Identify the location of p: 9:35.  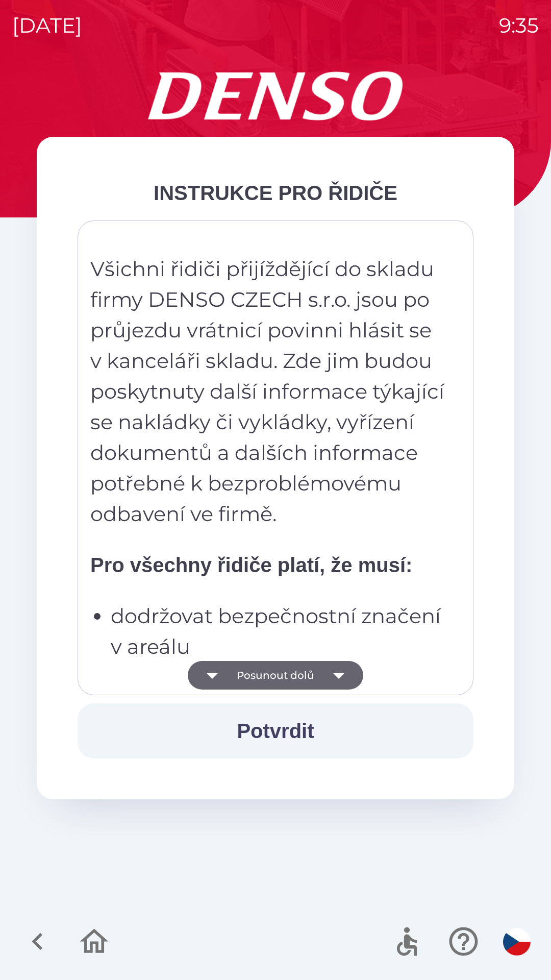
(519, 26).